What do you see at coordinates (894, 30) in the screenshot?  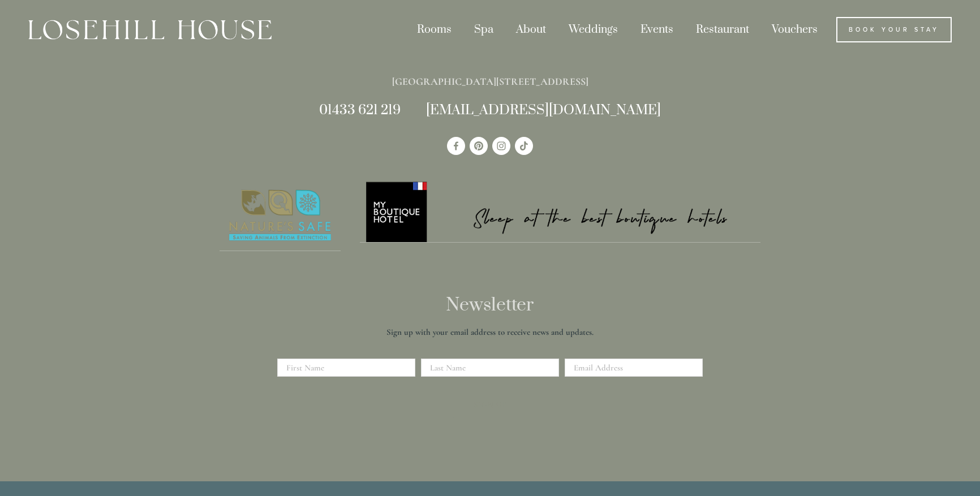 I see `a: Book Your Stay` at bounding box center [894, 30].